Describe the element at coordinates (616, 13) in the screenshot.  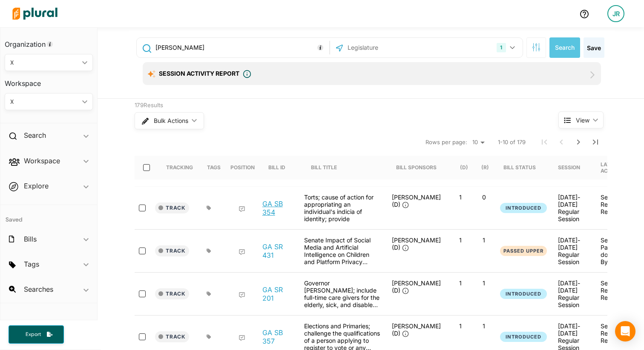
I see `a: JR` at that location.